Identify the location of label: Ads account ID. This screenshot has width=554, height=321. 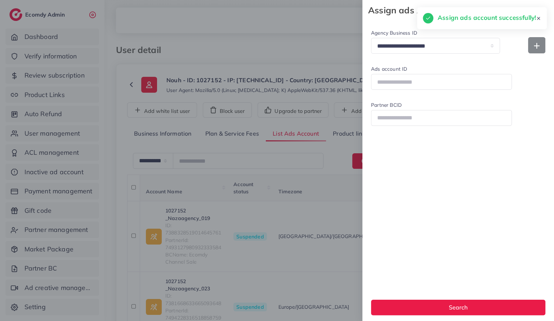
(441, 69).